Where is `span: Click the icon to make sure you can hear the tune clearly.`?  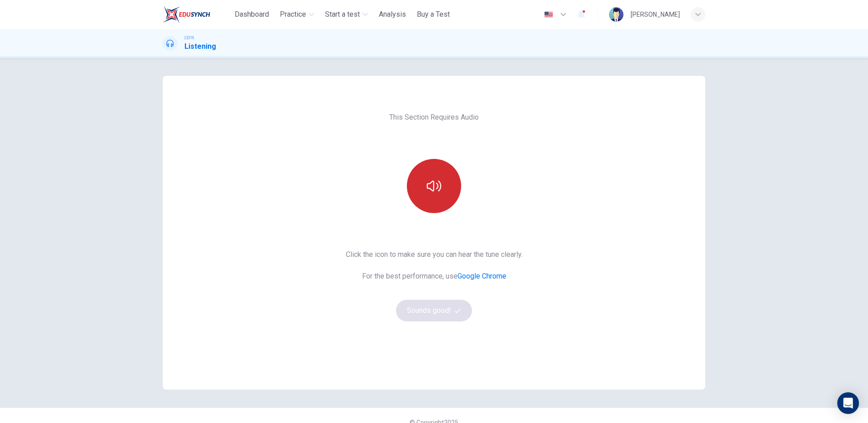 span: Click the icon to make sure you can hear the tune clearly. is located at coordinates (434, 254).